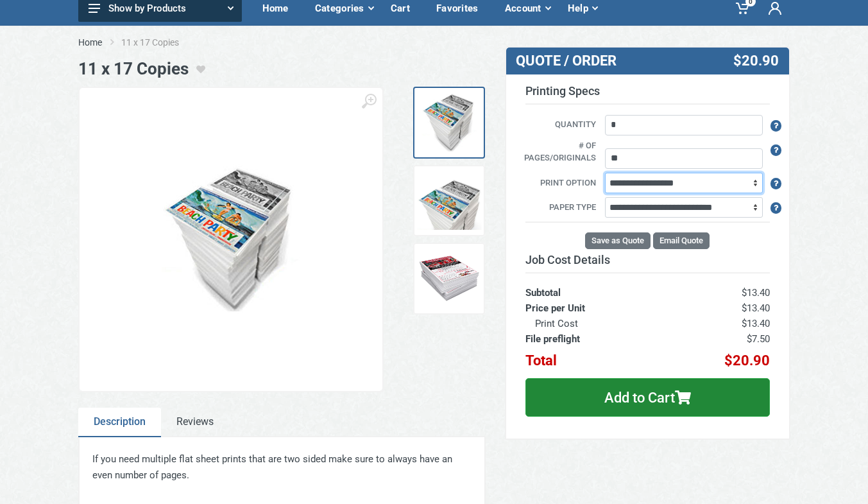 This screenshot has width=868, height=504. I want to click on span: $7.50, so click(759, 339).